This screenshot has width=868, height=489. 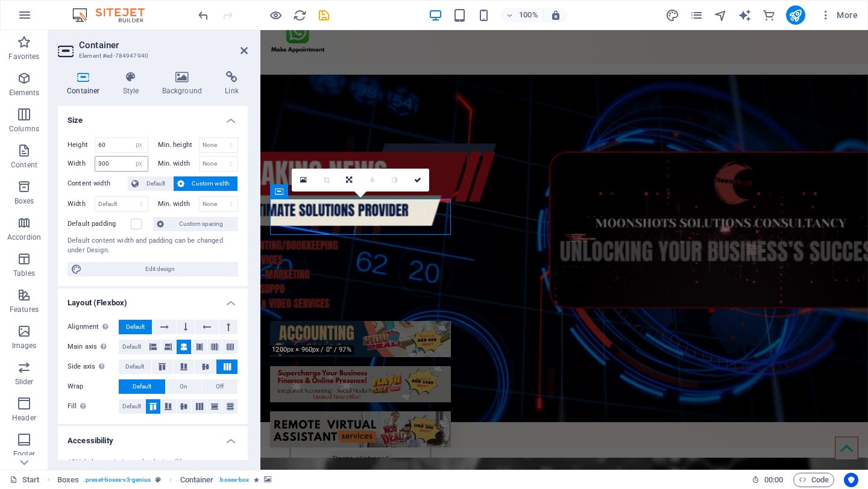 What do you see at coordinates (24, 57) in the screenshot?
I see `p: Favorites` at bounding box center [24, 57].